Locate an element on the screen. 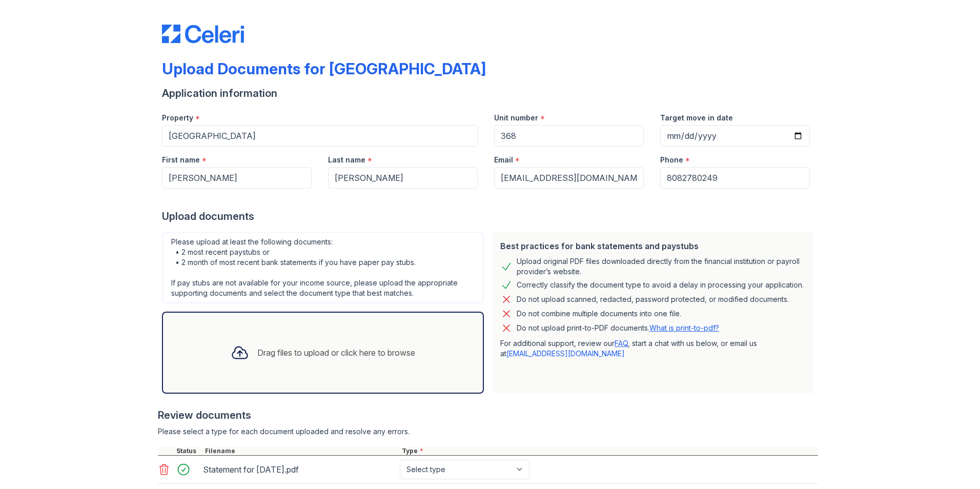  a: What is print-to-pdf? is located at coordinates (684, 328).